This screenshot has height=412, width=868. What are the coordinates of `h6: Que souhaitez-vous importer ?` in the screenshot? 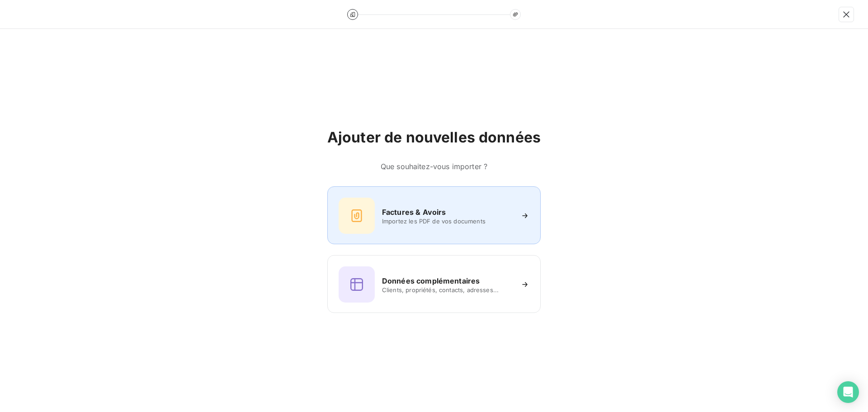 It's located at (434, 166).